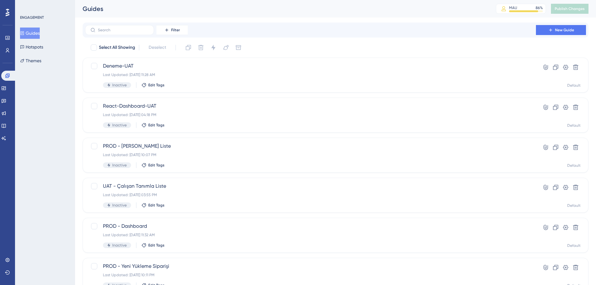 Image resolution: width=596 pixels, height=285 pixels. I want to click on button: New Guide, so click(561, 30).